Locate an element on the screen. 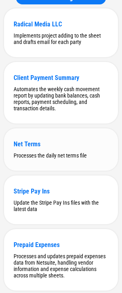 Image resolution: width=122 pixels, height=293 pixels. div: Prepaid Expenses is located at coordinates (61, 244).